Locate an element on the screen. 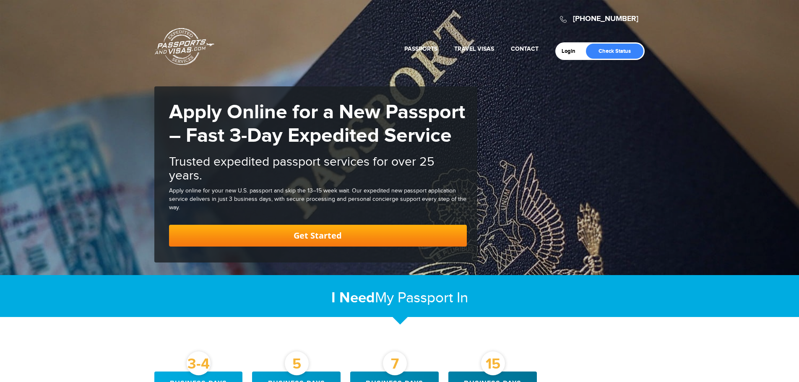 This screenshot has height=382, width=799. a: Get Started is located at coordinates (318, 236).